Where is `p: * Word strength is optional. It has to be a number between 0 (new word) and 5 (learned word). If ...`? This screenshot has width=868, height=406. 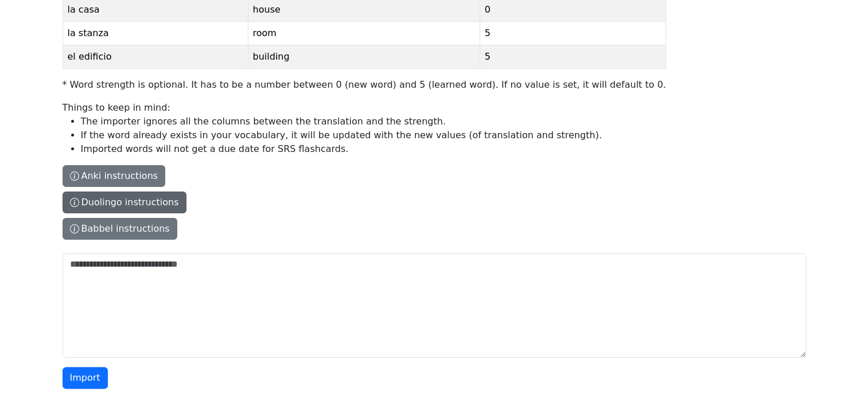 p: * Word strength is optional. It has to be a number between 0 (new word) and 5 (learned word). If ... is located at coordinates (364, 85).